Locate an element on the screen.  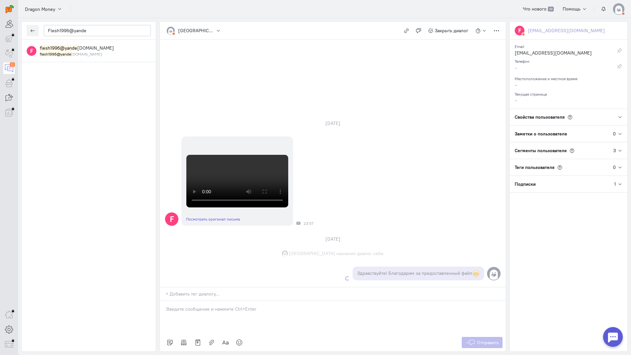
span: flesh1996@yandex.ru is located at coordinates (77, 48).